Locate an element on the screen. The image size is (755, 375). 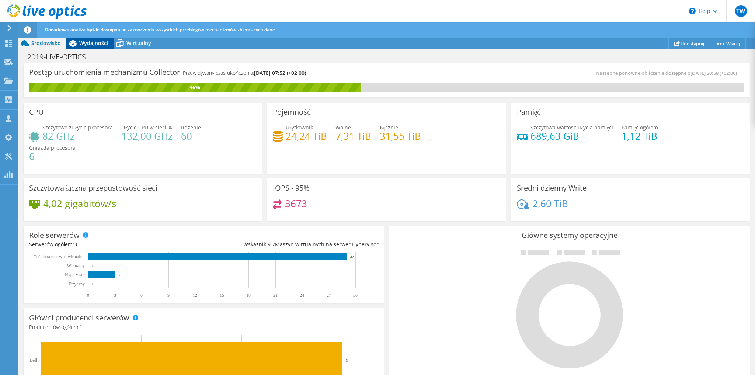
a: Więcej is located at coordinates (728, 43).